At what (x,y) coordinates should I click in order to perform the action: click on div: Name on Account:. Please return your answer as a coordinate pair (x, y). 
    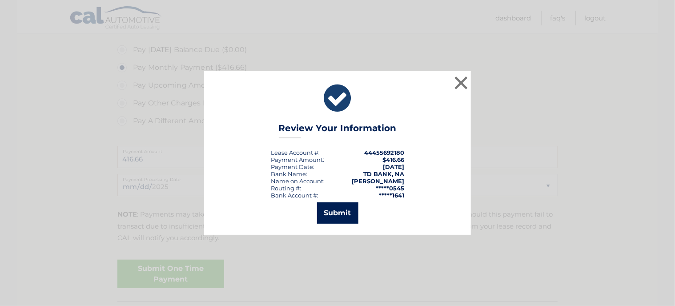
    Looking at the image, I should click on (298, 181).